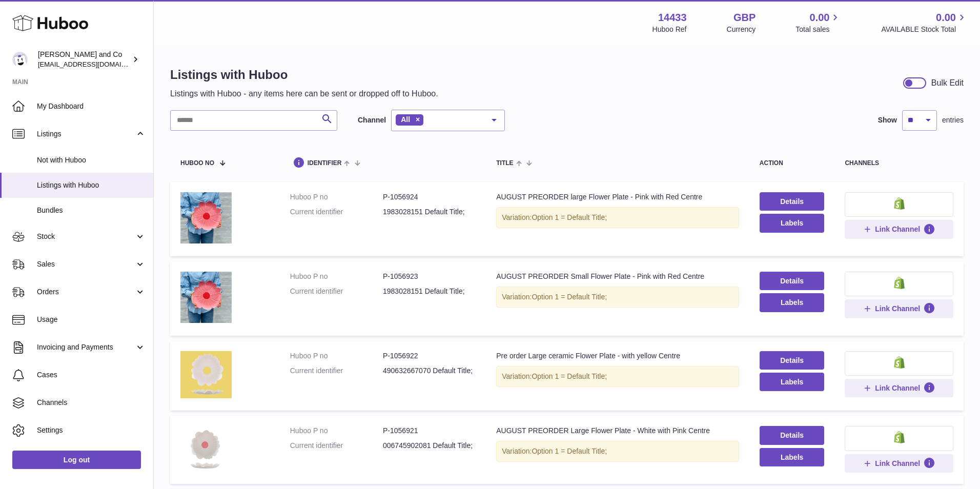 The image size is (980, 489). Describe the element at coordinates (618, 197) in the screenshot. I see `div: AUGUST PREORDER large Flower Plate - Pink with Red Centre` at that location.